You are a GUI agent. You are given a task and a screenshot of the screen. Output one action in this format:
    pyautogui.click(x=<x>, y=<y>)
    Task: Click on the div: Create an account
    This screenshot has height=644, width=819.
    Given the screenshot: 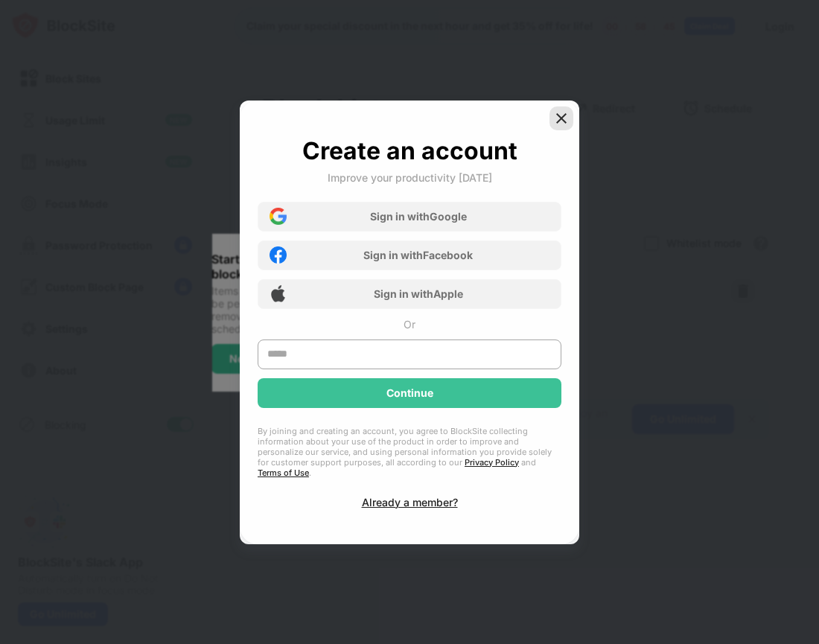 What is the action you would take?
    pyautogui.click(x=410, y=150)
    